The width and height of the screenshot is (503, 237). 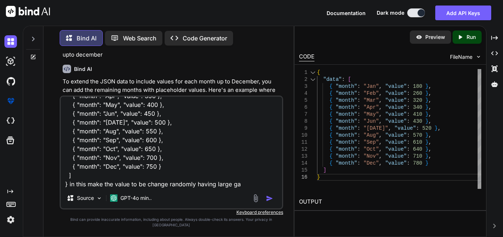 I want to click on span: Dark mode, so click(x=390, y=13).